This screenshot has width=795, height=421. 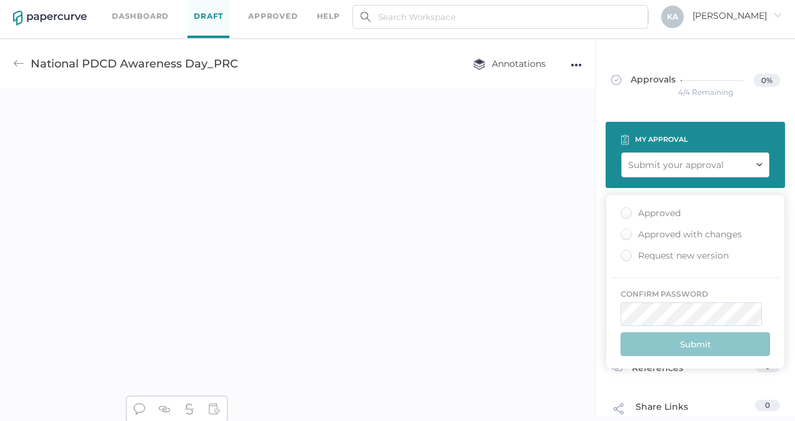 I want to click on div: my approval, so click(x=661, y=139).